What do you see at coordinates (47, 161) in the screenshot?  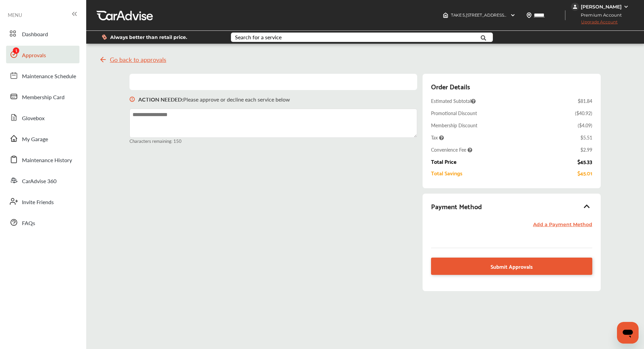 I see `span: Maintenance History` at bounding box center [47, 161].